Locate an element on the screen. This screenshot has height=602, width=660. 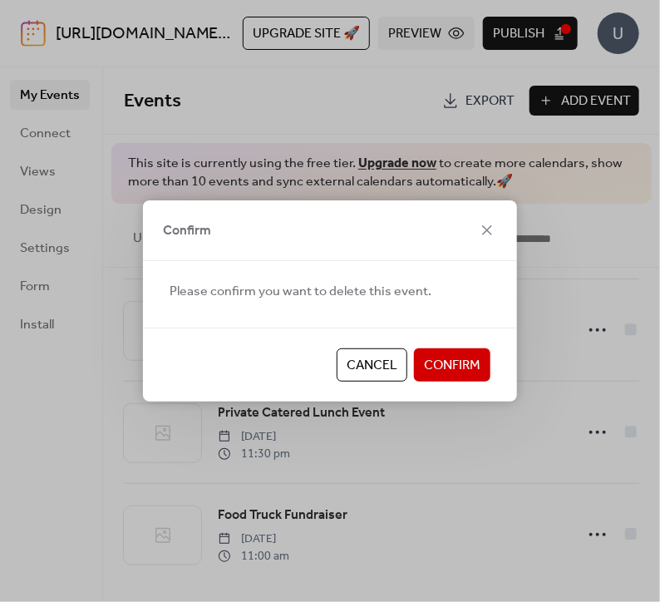
span: Cancel is located at coordinates (372, 366).